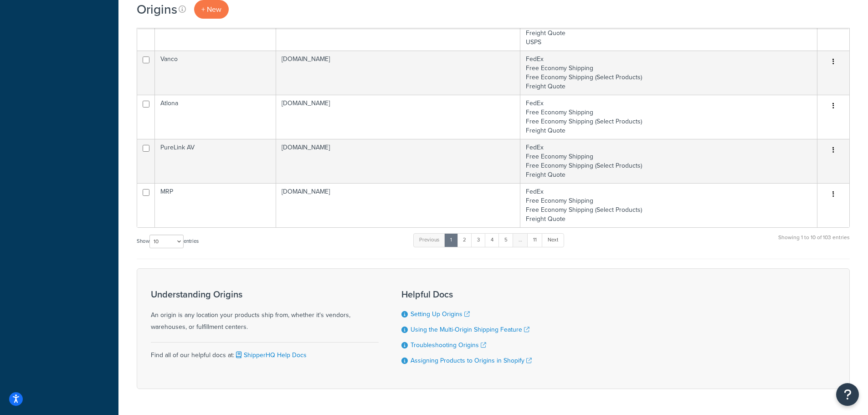 The image size is (868, 415). What do you see at coordinates (216, 72) in the screenshot?
I see `td: Vanco` at bounding box center [216, 72].